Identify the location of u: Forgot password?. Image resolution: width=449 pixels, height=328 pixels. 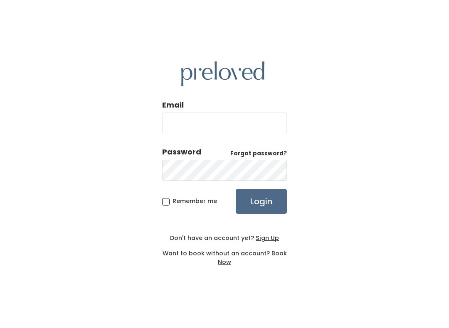
(258, 153).